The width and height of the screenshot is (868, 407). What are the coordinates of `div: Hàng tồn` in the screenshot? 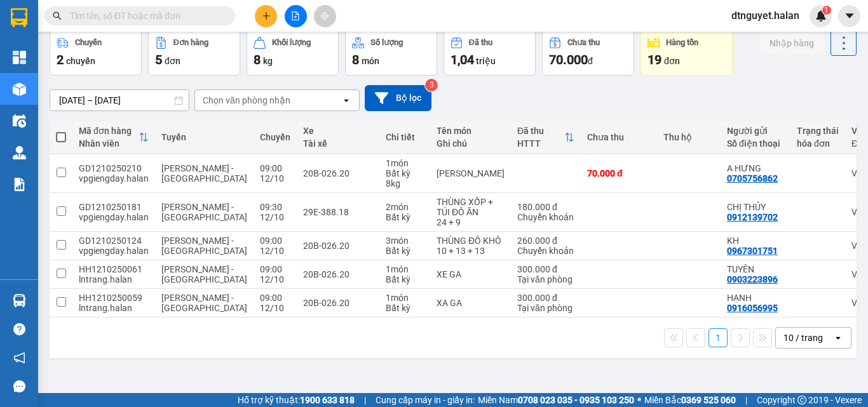 It's located at (682, 42).